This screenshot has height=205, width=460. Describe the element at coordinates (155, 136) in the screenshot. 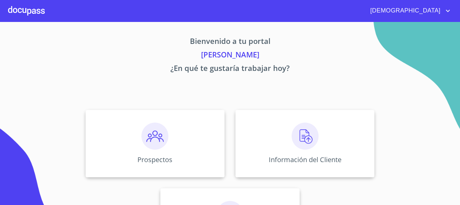

I see `img: prospectos.png` at that location.